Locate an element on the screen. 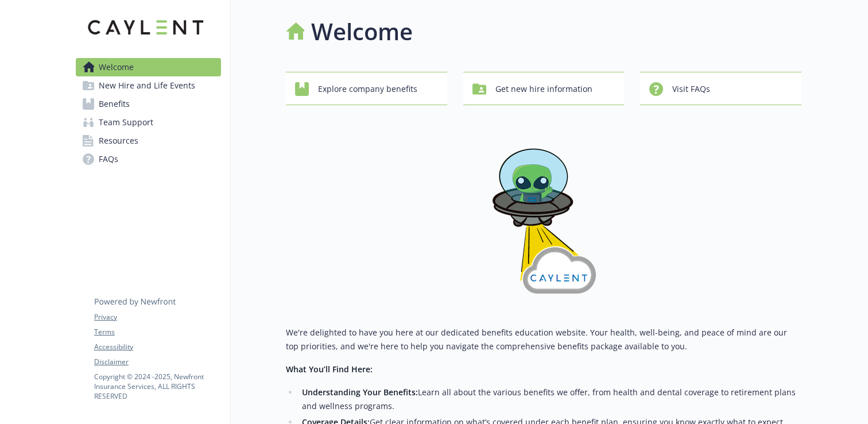 The width and height of the screenshot is (868, 424). span: Get new hire information is located at coordinates (544, 89).